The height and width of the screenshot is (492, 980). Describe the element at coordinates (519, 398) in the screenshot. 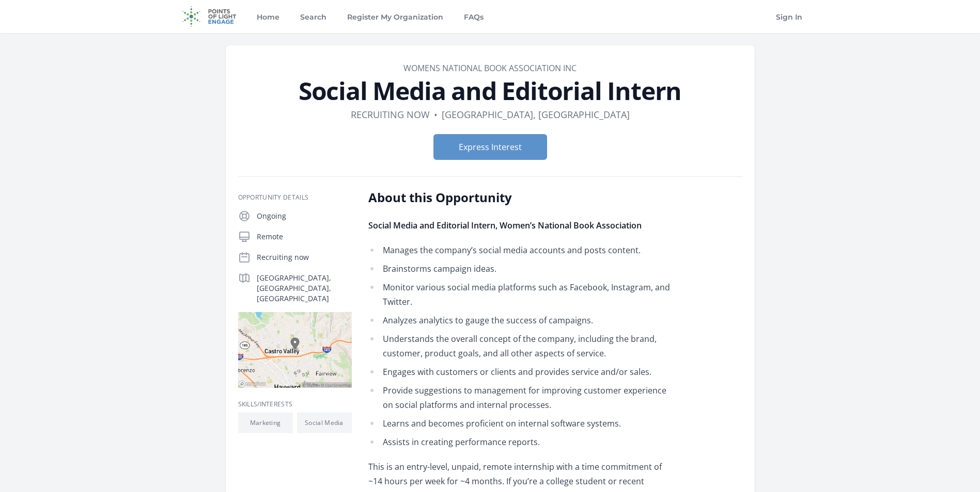

I see `li: Provide suggestions to management for improving customer experience on social platforms and inter...` at that location.